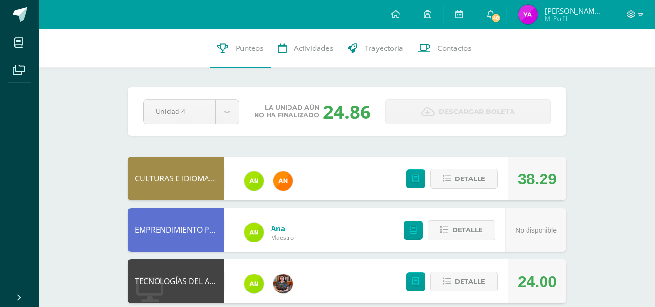 The width and height of the screenshot is (655, 307). What do you see at coordinates (574, 18) in the screenshot?
I see `span: Mi Perfil` at bounding box center [574, 18].